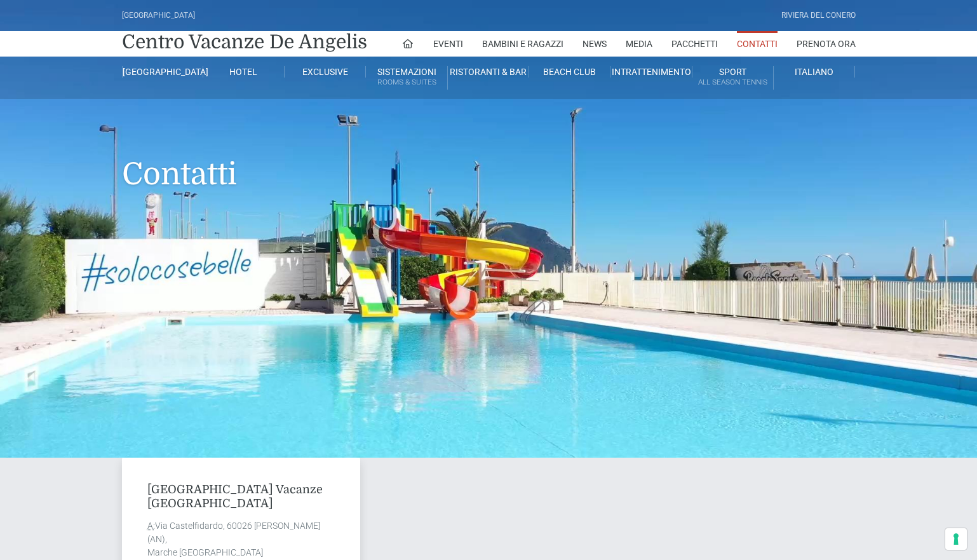 This screenshot has height=560, width=977. What do you see at coordinates (757, 44) in the screenshot?
I see `a: Contatti` at bounding box center [757, 44].